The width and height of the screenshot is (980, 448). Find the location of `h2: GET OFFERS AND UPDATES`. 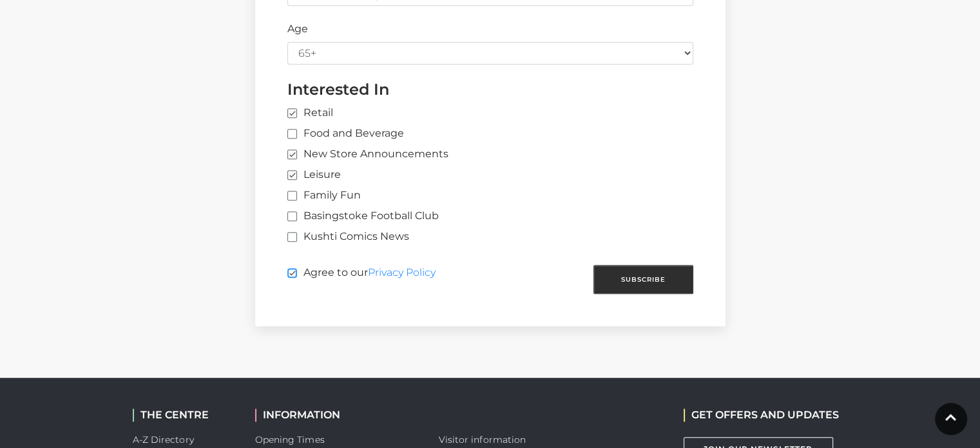

h2: GET OFFERS AND UPDATES is located at coordinates (761, 415).